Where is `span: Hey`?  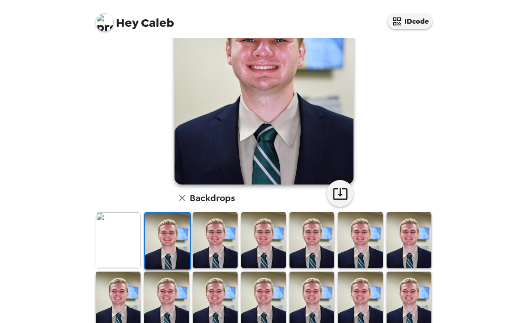 span: Hey is located at coordinates (127, 23).